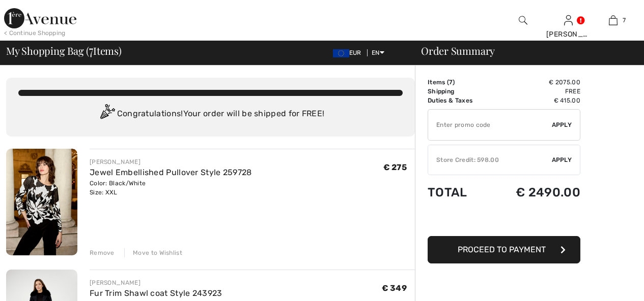 The image size is (644, 301). Describe the element at coordinates (568, 20) in the screenshot. I see `a: Sign In` at that location.